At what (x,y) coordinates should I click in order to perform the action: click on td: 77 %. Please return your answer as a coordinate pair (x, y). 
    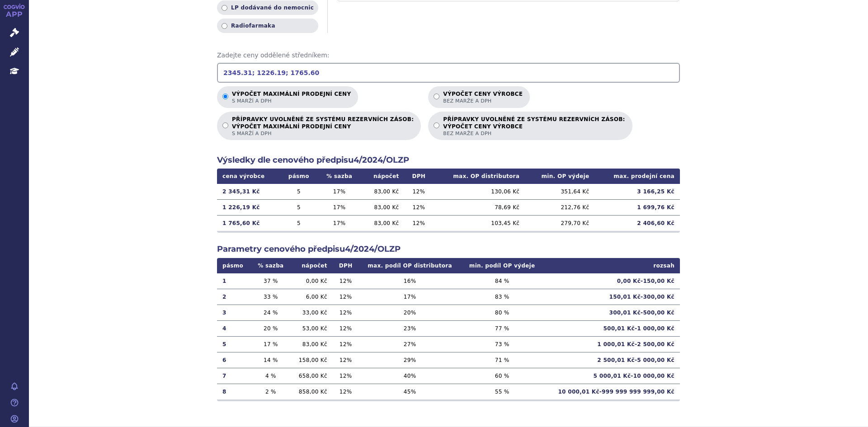
    Looking at the image, I should click on (503, 328).